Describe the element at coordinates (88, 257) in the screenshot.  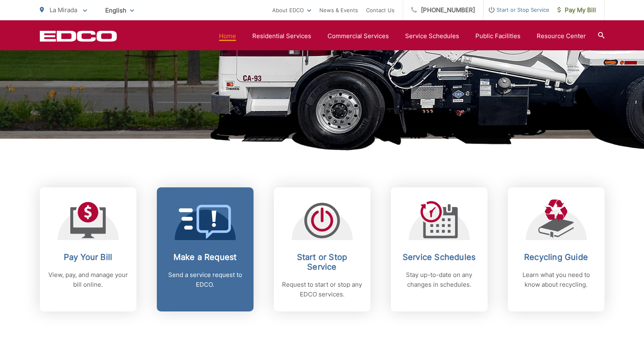
I see `h2: Pay Your Bill` at that location.